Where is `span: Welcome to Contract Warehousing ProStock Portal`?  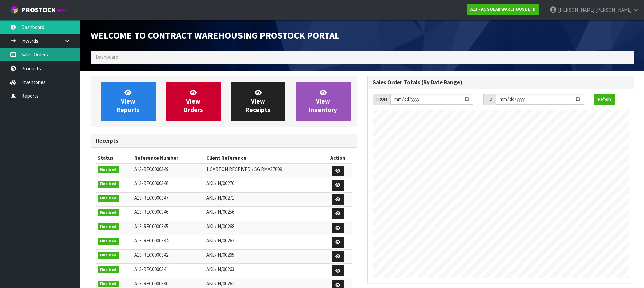
span: Welcome to Contract Warehousing ProStock Portal is located at coordinates (215, 35).